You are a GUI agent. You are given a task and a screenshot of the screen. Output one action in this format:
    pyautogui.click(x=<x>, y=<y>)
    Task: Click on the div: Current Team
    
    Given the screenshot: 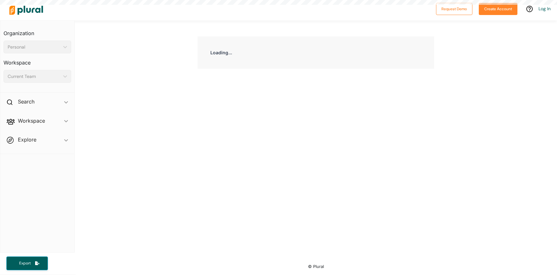 What is the action you would take?
    pyautogui.click(x=34, y=76)
    